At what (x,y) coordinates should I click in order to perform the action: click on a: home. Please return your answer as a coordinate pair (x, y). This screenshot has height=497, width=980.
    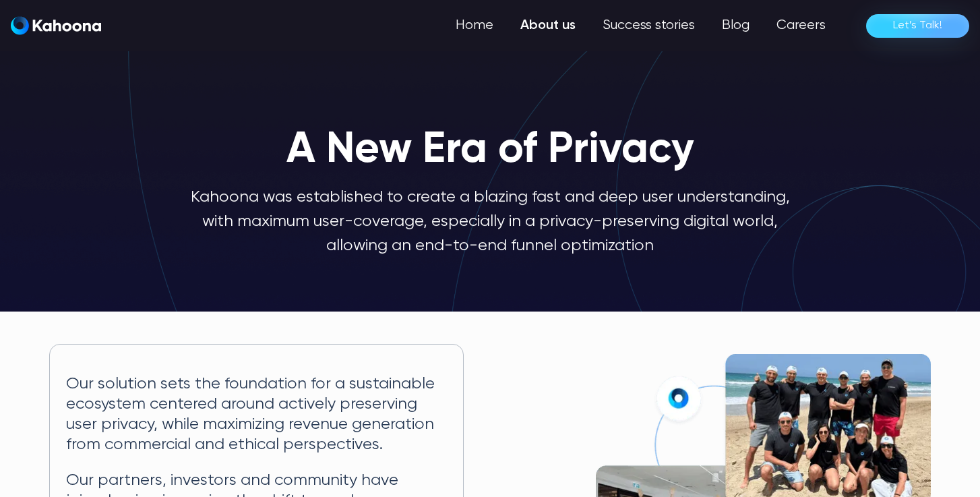
    Looking at the image, I should click on (56, 26).